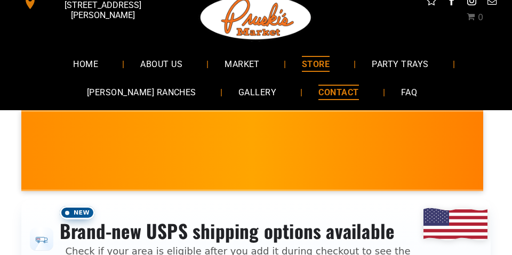 The width and height of the screenshot is (512, 255). Describe the element at coordinates (161, 63) in the screenshot. I see `a: ABOUT US` at that location.